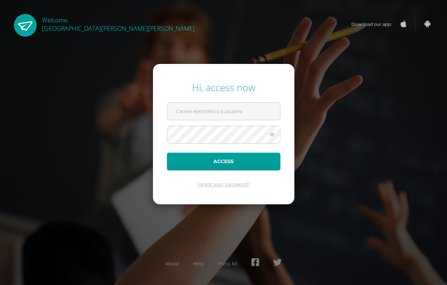  What do you see at coordinates (118, 23) in the screenshot?
I see `div: Welcome,` at bounding box center [118, 23].